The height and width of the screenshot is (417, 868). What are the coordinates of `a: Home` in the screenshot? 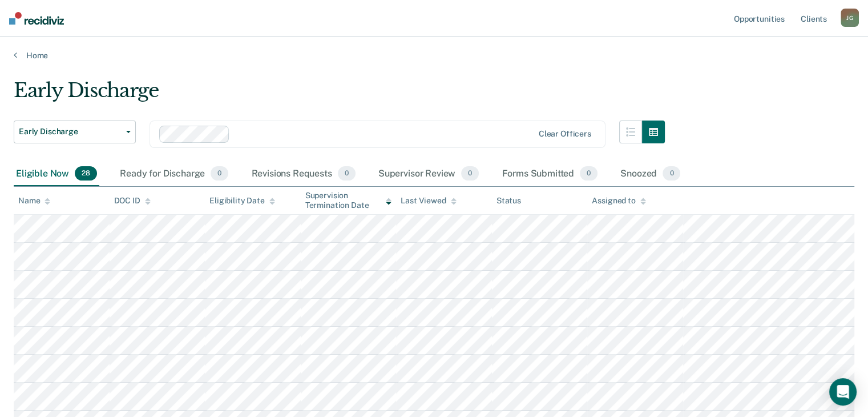 It's located at (434, 55).